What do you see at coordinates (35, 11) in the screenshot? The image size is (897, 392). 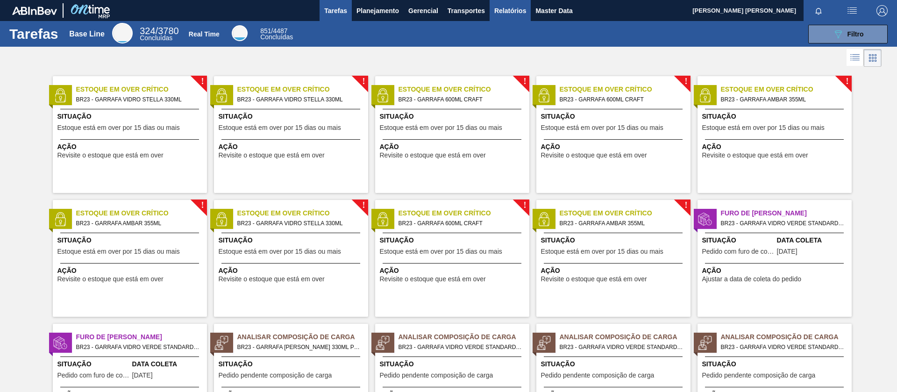 I see `img: TNhmsLtSVTkK8tSr43FrP2fwEKptu5GPRR3wAAAABJRU5ErkJggg==` at bounding box center [35, 11].